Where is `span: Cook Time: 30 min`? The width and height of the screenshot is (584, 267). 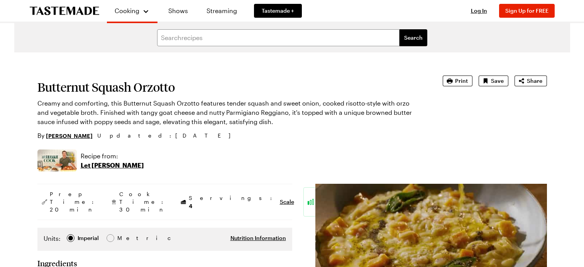 span: Cook Time: 30 min is located at coordinates (143, 202).